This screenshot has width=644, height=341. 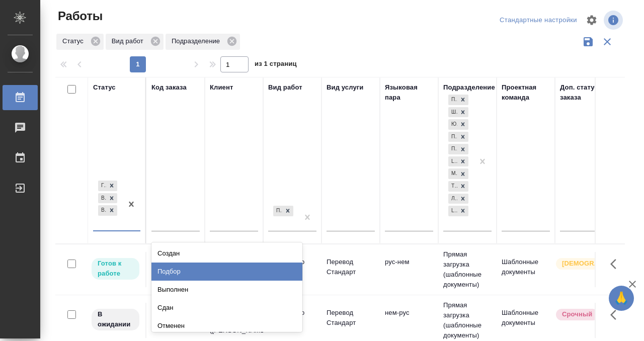 I want to click on div: Прямая загрузка (шаблонные документы), so click(x=452, y=99).